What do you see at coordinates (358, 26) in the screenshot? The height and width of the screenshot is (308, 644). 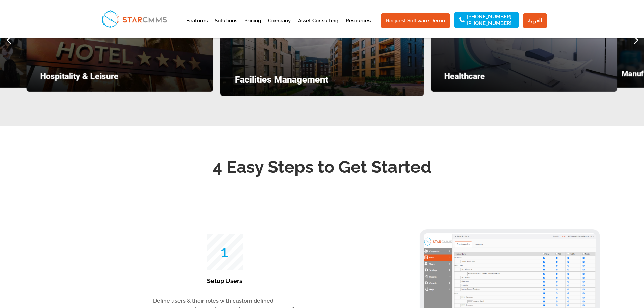 I see `a: Resources` at bounding box center [358, 26].